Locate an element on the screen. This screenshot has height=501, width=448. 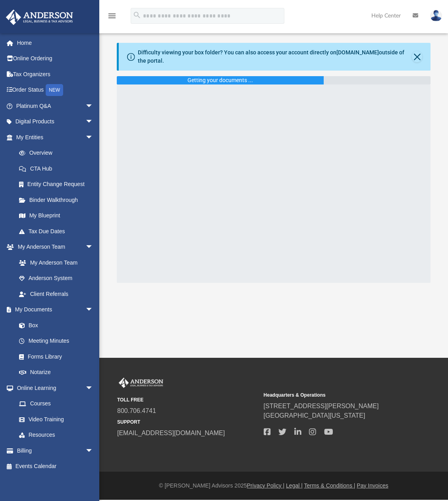
a: Digital Productsarrow_drop_down is located at coordinates (55, 122).